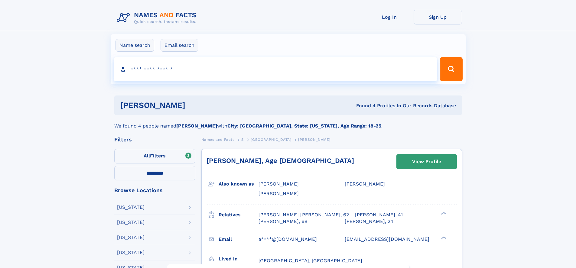  What do you see at coordinates (135, 45) in the screenshot?
I see `label: Name search` at bounding box center [135, 45].